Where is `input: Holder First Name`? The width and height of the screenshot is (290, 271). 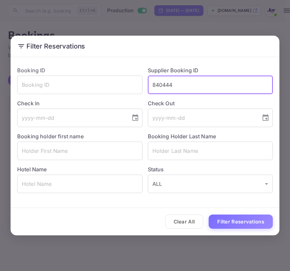
input: Holder First Name is located at coordinates (80, 151).